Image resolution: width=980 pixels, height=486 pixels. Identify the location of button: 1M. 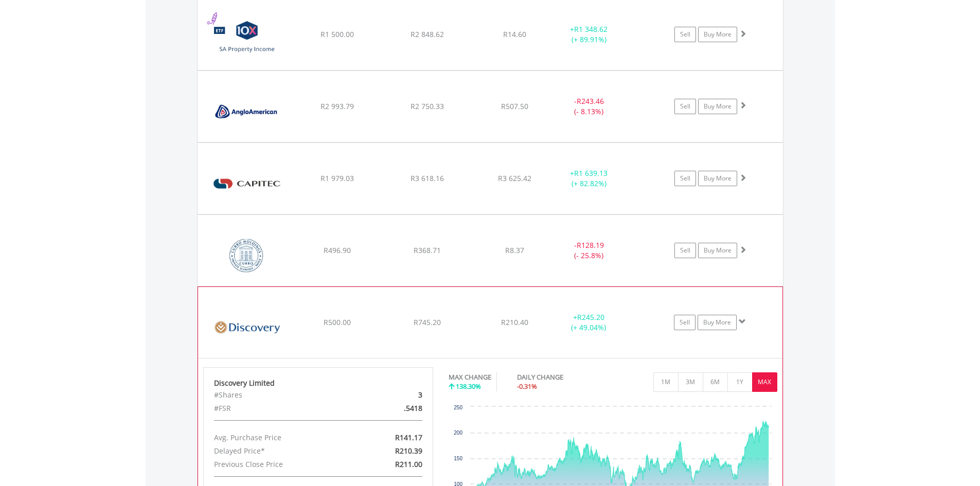
(666, 383).